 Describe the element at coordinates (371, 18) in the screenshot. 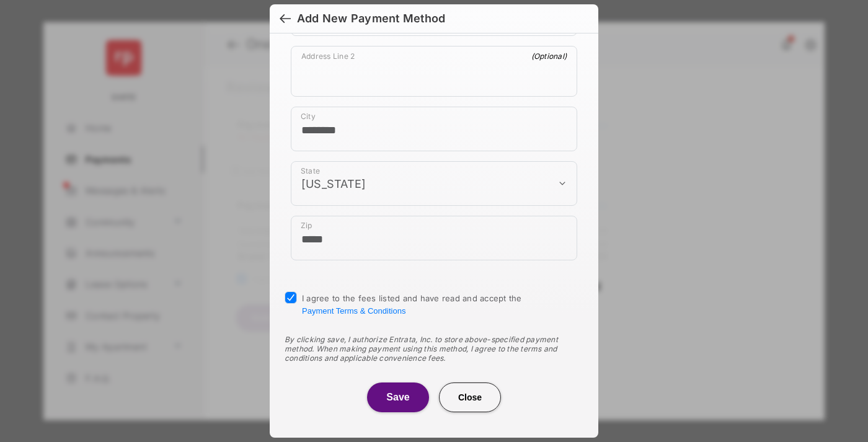

I see `div: Add New Payment Method` at that location.